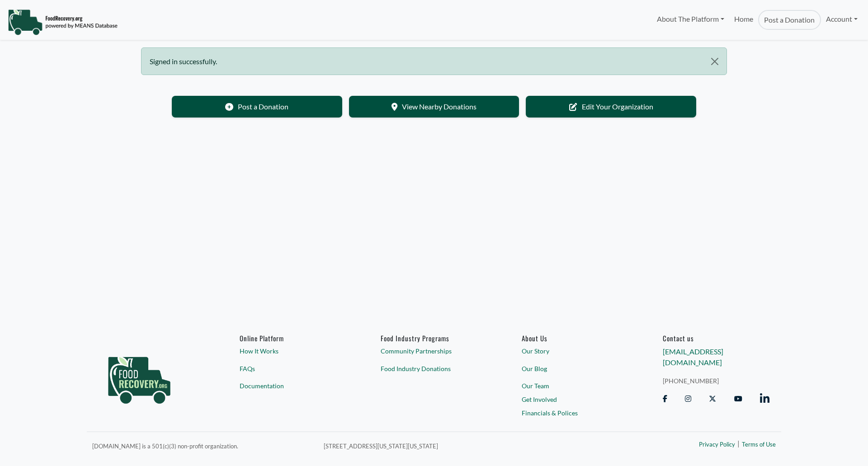 This screenshot has height=466, width=868. I want to click on img: food_recovery_green_logo-76242d7a27de7ed26b67be613a865d9c9037ba317089b267e0515145e5e51427.png, so click(139, 378).